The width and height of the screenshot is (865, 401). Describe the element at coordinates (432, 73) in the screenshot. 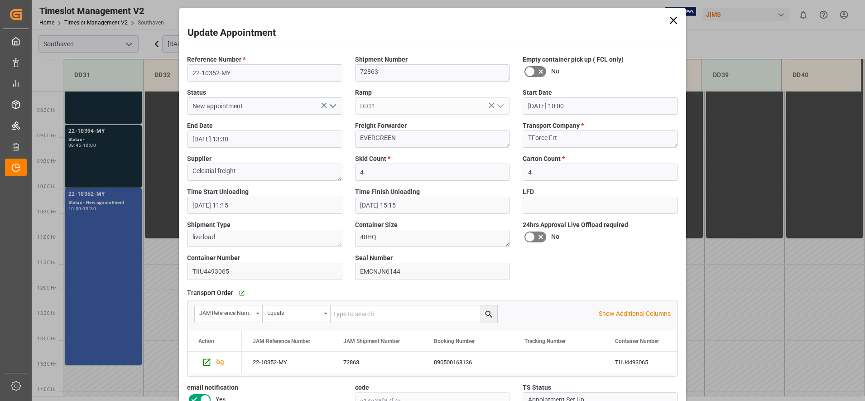

I see `textarea: 72863` at that location.